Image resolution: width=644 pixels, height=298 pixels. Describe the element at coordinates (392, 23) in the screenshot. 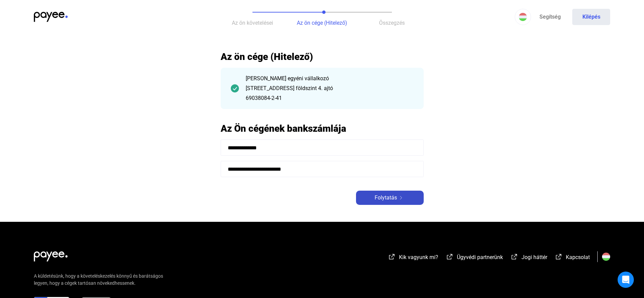

I see `span: Összegzés` at that location.